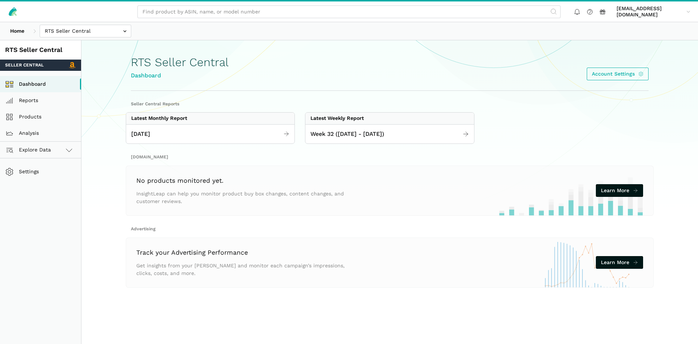 The image size is (698, 344). Describe the element at coordinates (242, 181) in the screenshot. I see `h3: No products monitored yet.` at that location.